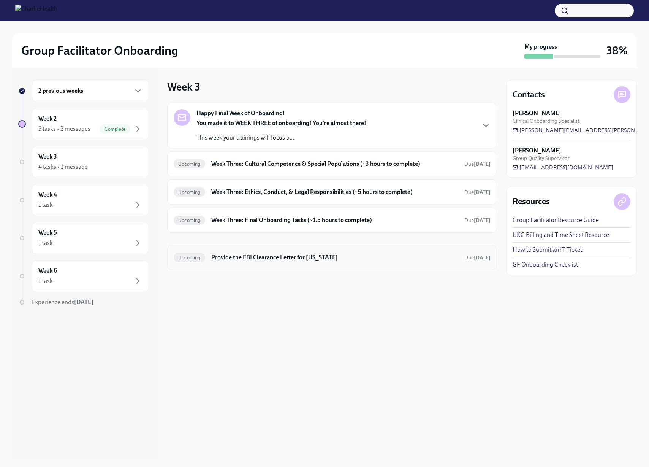 The image size is (649, 467). What do you see at coordinates (84, 124) in the screenshot?
I see `a: Week 23 tasks • 2 messagesComplete` at bounding box center [84, 124].